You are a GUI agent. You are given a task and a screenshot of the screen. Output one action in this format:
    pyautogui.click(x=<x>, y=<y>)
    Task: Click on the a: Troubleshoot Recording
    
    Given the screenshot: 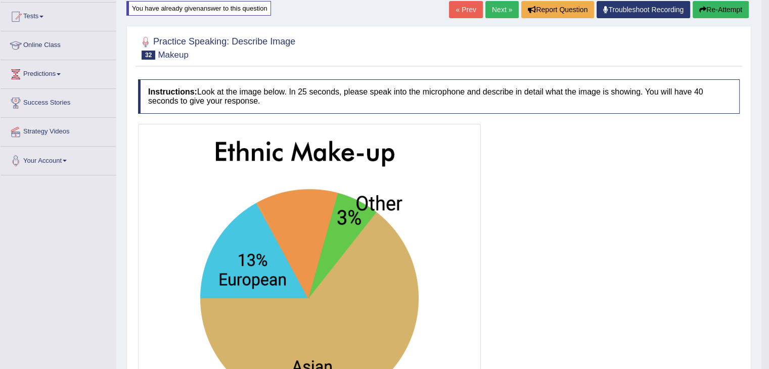 What is the action you would take?
    pyautogui.click(x=643, y=10)
    